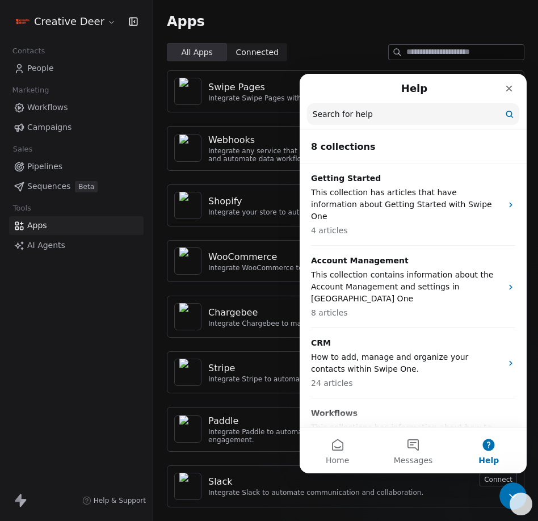  I want to click on h2: 8 collections, so click(114, 73).